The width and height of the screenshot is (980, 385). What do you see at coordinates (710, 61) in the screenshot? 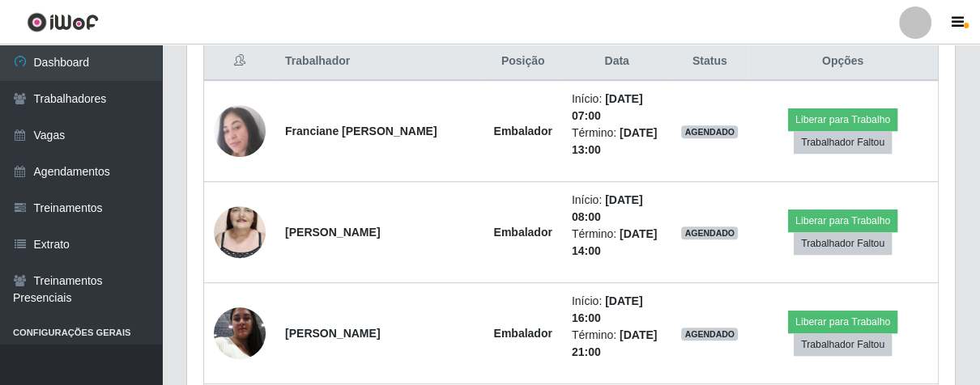
I see `th: Status` at bounding box center [710, 61].